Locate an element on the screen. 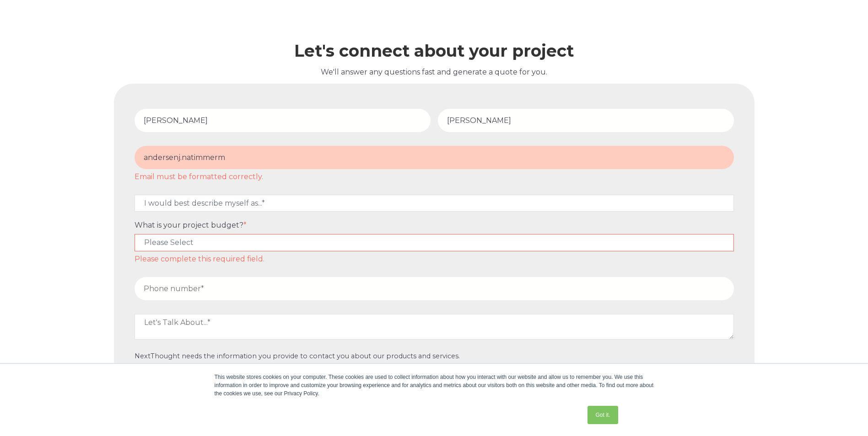  p: NextThought needs the information you provide to contact you about our products and services. is located at coordinates (434, 356).